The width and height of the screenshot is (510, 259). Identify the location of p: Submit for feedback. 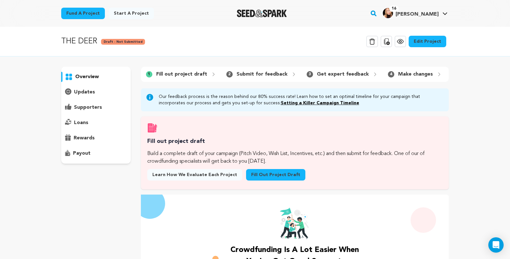
(262, 74).